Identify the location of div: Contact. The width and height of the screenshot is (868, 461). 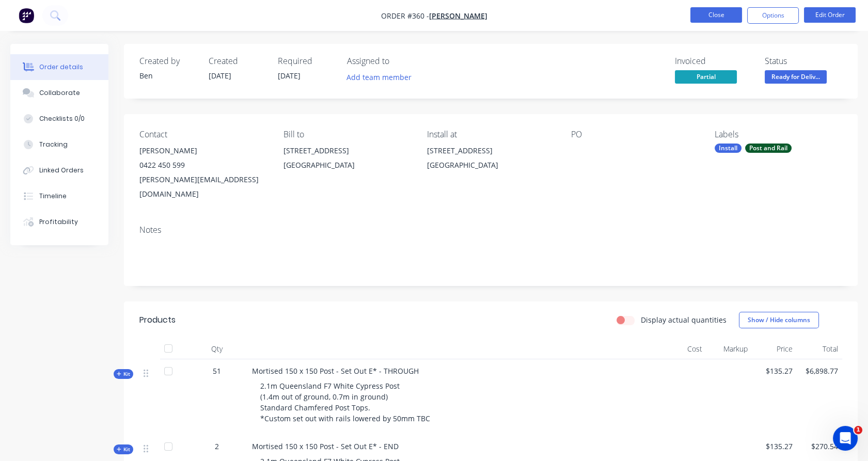
(203, 134).